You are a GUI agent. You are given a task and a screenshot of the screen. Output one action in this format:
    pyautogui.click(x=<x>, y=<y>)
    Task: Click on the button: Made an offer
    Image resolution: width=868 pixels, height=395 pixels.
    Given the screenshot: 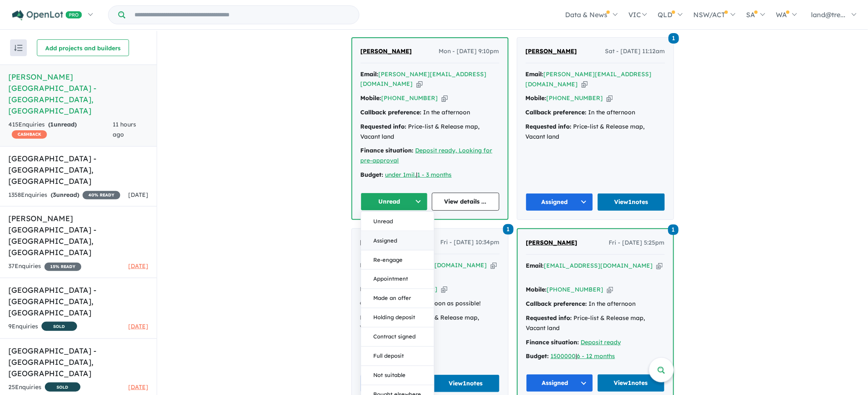 What is the action you would take?
    pyautogui.click(x=397, y=299)
    